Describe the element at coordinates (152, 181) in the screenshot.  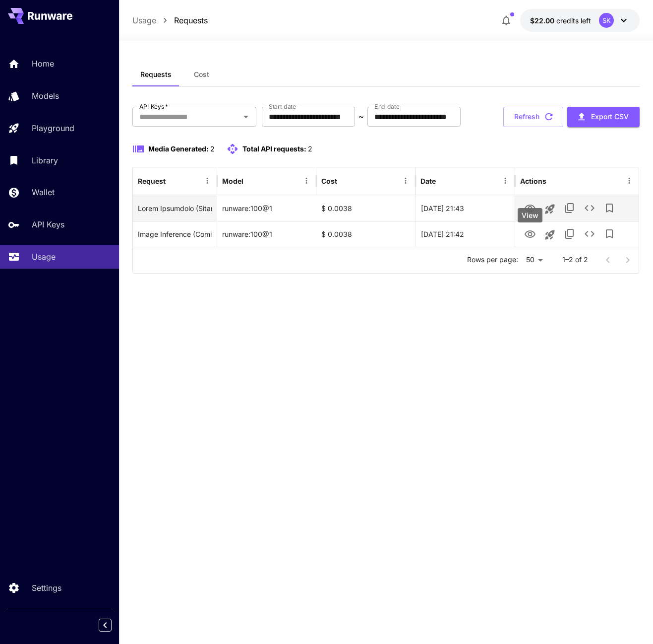
I see `div: Request` at that location.